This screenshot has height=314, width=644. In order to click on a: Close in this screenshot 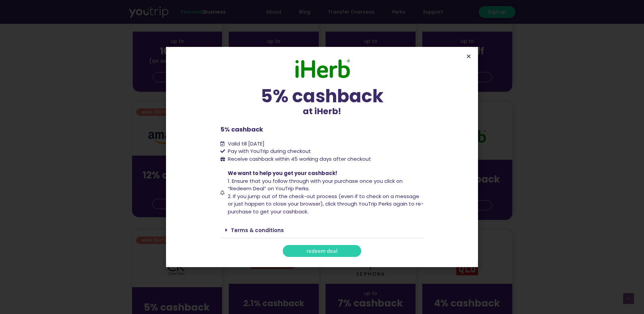, I will do `click(469, 56)`.